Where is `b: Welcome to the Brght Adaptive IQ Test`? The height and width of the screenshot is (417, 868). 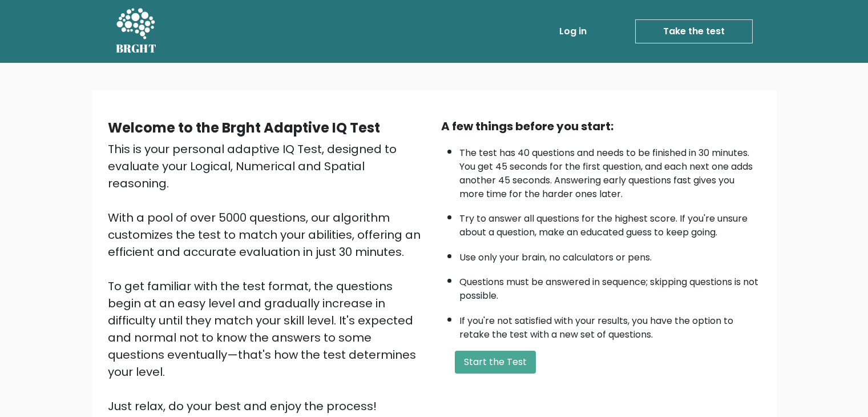 b: Welcome to the Brght Adaptive IQ Test is located at coordinates (244, 127).